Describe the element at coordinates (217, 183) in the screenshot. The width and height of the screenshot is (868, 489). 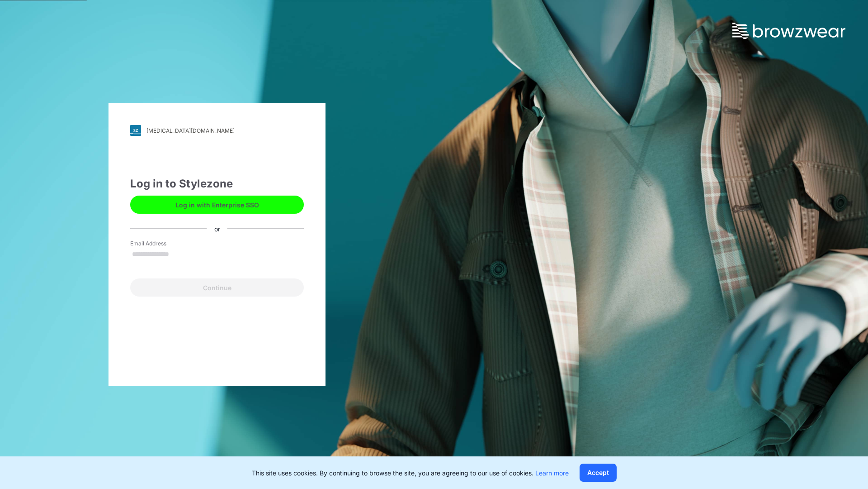
I see `div: Log in to Stylezone` at that location.